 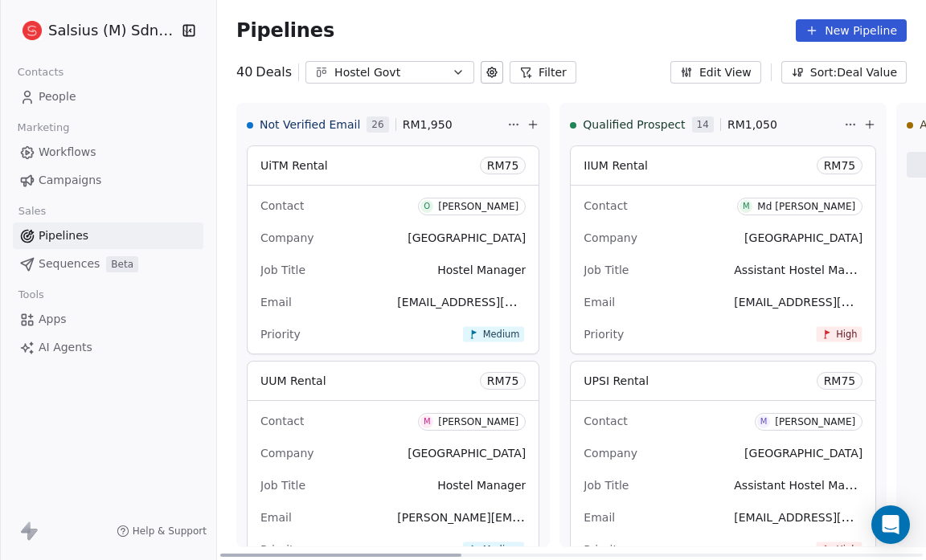 I want to click on span: Marketing, so click(x=44, y=128).